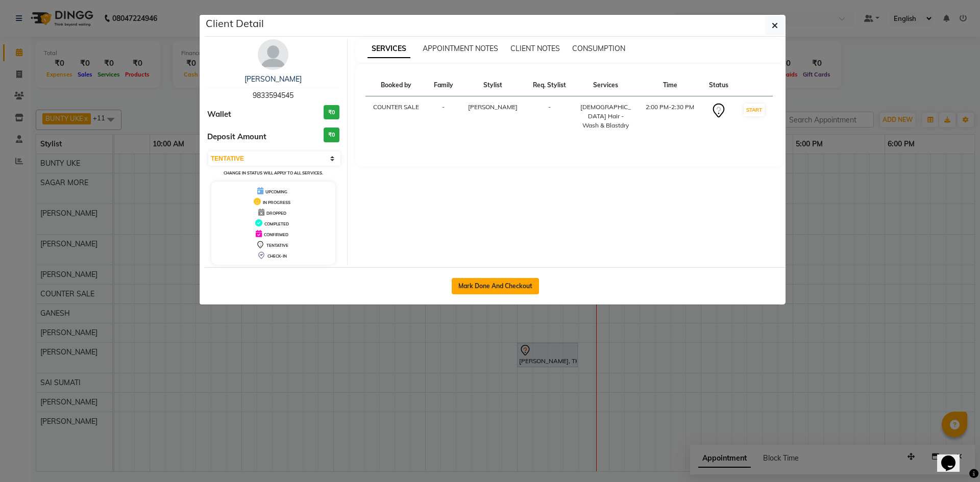  What do you see at coordinates (670, 85) in the screenshot?
I see `th: Time` at bounding box center [670, 85].